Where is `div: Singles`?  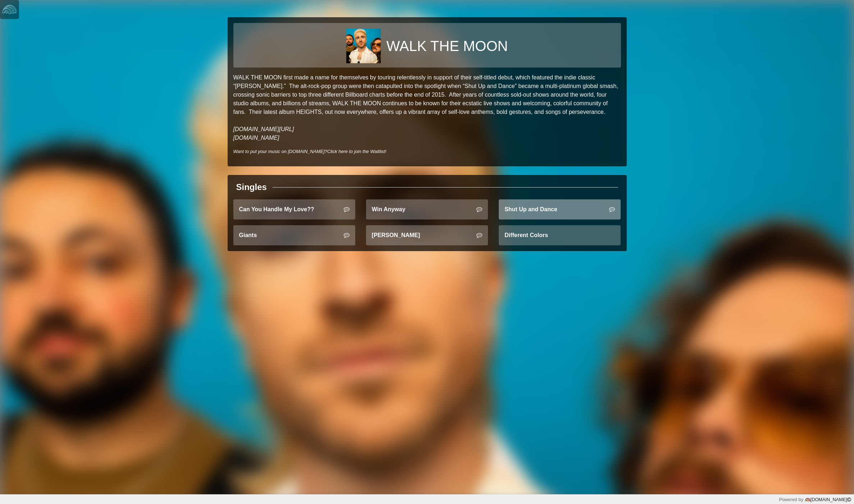 div: Singles is located at coordinates (251, 187).